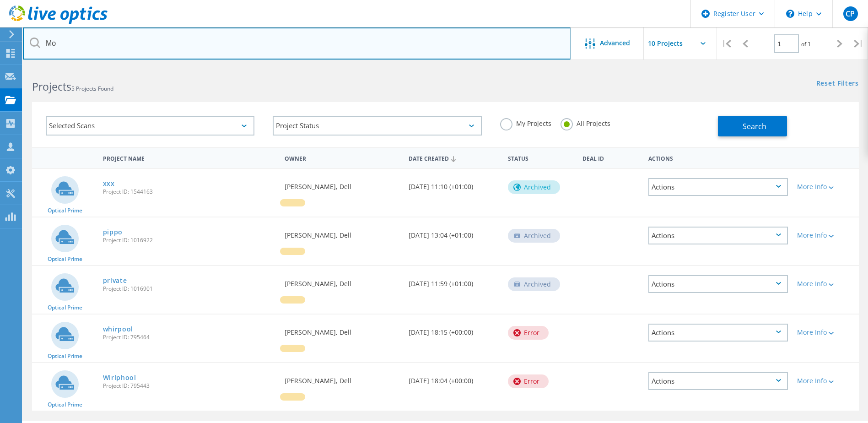 The image size is (868, 423). What do you see at coordinates (790, 14) in the screenshot?
I see `svg: \n` at bounding box center [790, 14].